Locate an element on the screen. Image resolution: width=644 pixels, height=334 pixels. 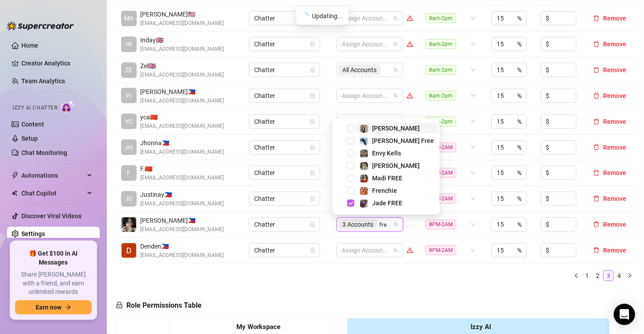
a: Creator Analytics is located at coordinates (57, 63).